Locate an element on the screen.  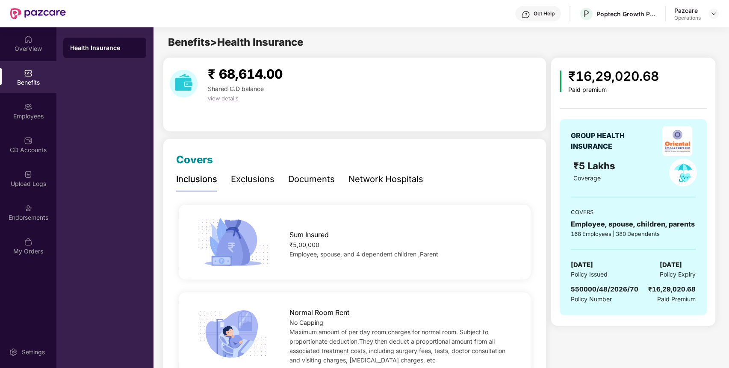
span: ₹ 68,614.00 is located at coordinates (245, 74).